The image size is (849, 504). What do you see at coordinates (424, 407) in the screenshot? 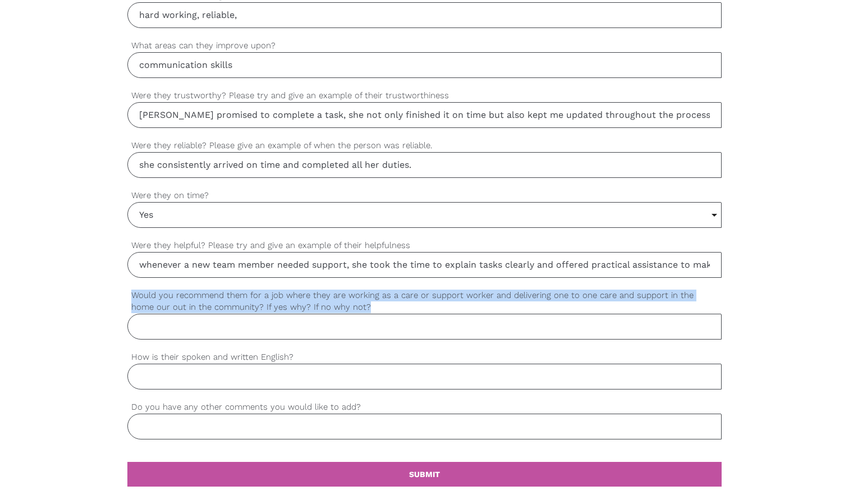
I see `label: Do you have any other comments you would like to add?` at bounding box center [424, 407].